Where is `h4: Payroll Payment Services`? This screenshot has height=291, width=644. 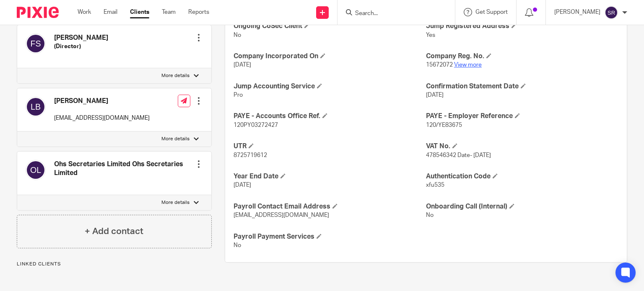 h4: Payroll Payment Services is located at coordinates (329, 236).